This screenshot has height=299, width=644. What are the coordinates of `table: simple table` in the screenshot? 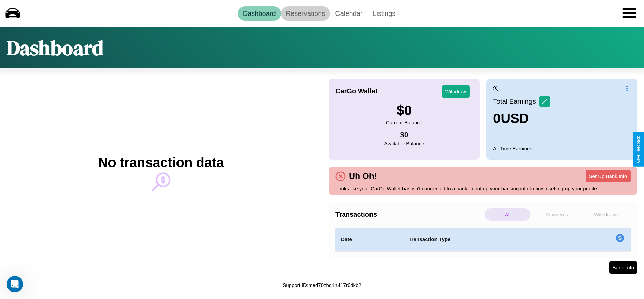 It's located at (483, 239).